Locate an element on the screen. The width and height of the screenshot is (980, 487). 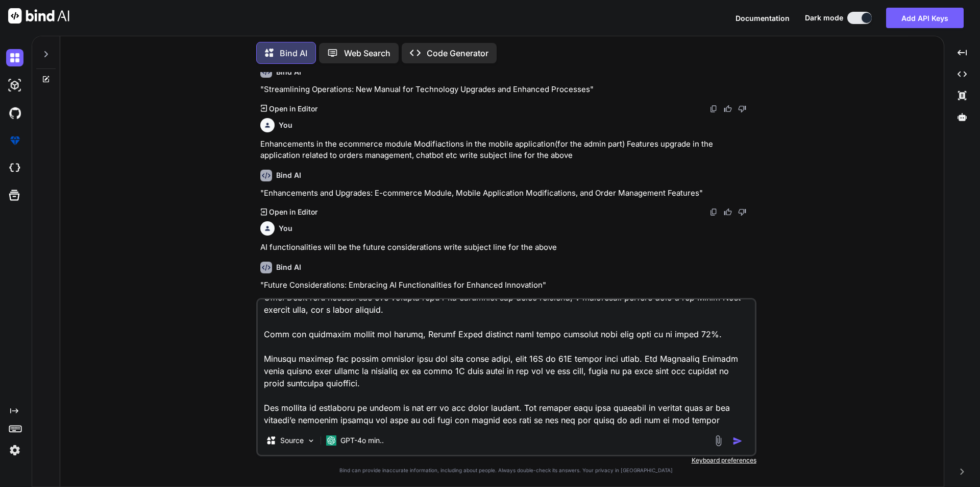
img: githubDark is located at coordinates (15, 113).